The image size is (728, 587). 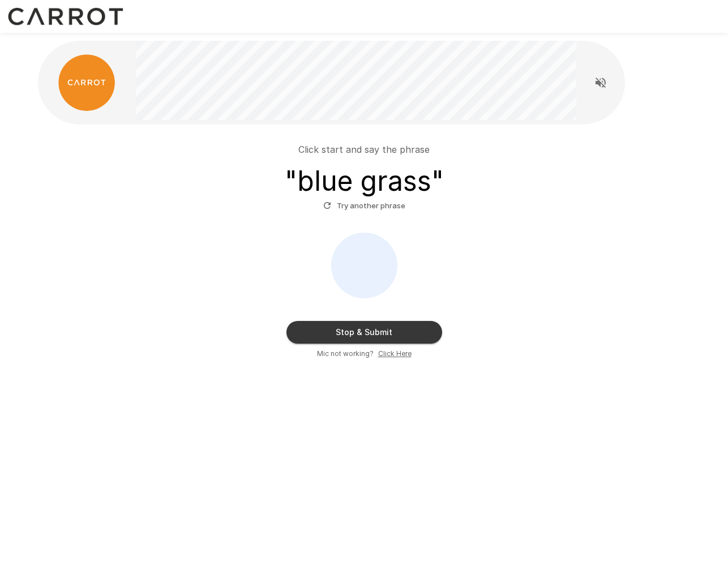 I want to click on img: carrot_logo.png, so click(x=87, y=83).